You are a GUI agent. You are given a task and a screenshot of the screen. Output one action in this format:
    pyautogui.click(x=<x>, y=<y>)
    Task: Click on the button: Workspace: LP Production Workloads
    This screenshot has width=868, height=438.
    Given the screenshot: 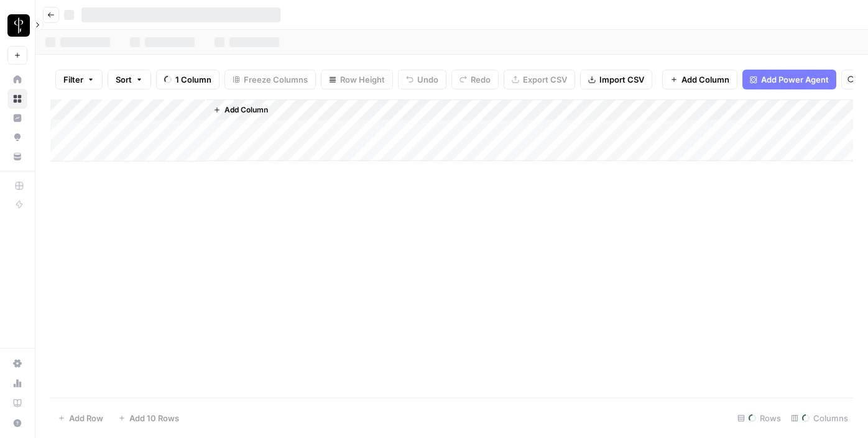 What is the action you would take?
    pyautogui.click(x=17, y=26)
    